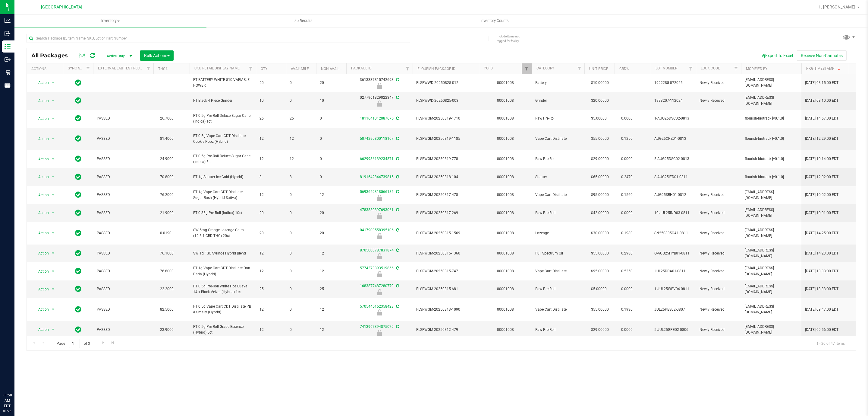 The image size is (868, 416). What do you see at coordinates (334, 69) in the screenshot?
I see `a: Non-Available` at bounding box center [334, 69].